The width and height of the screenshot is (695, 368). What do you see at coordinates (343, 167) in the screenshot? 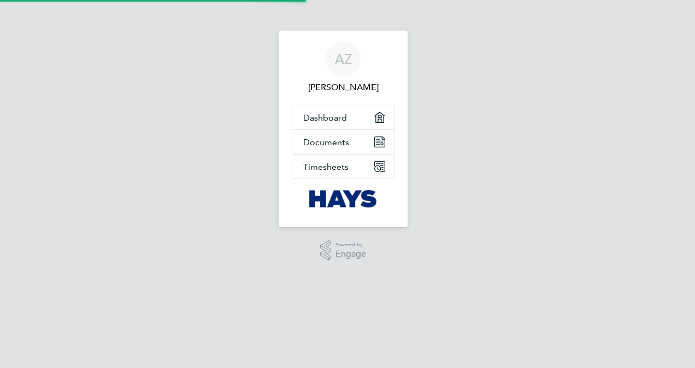
I see `a: Timesheets` at bounding box center [343, 167].